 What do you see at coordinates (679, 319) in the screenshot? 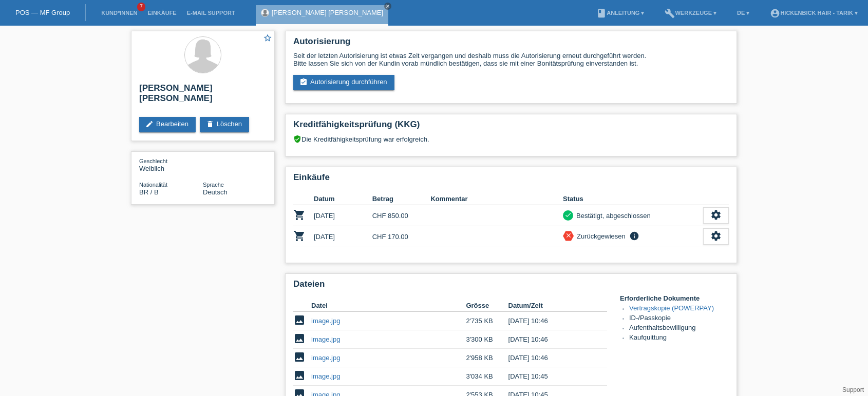
I see `li: ID-/Passkopie` at bounding box center [679, 319].